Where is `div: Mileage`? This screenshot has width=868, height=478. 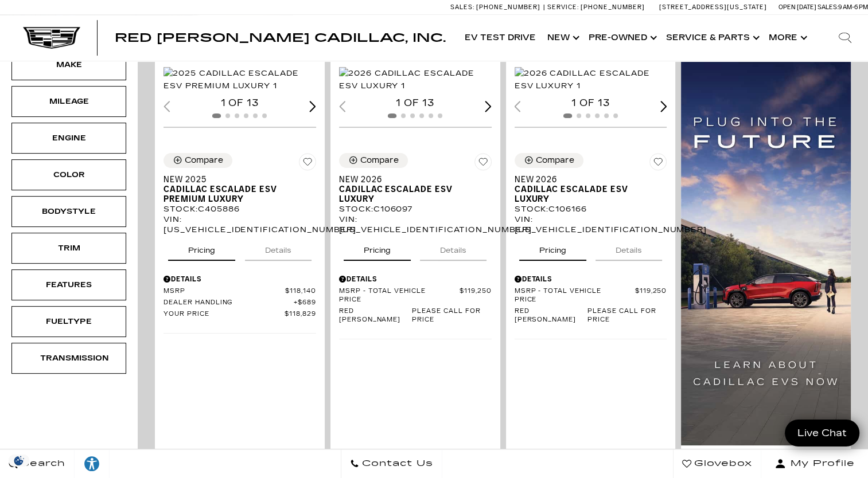
div: Mileage is located at coordinates (69, 101).